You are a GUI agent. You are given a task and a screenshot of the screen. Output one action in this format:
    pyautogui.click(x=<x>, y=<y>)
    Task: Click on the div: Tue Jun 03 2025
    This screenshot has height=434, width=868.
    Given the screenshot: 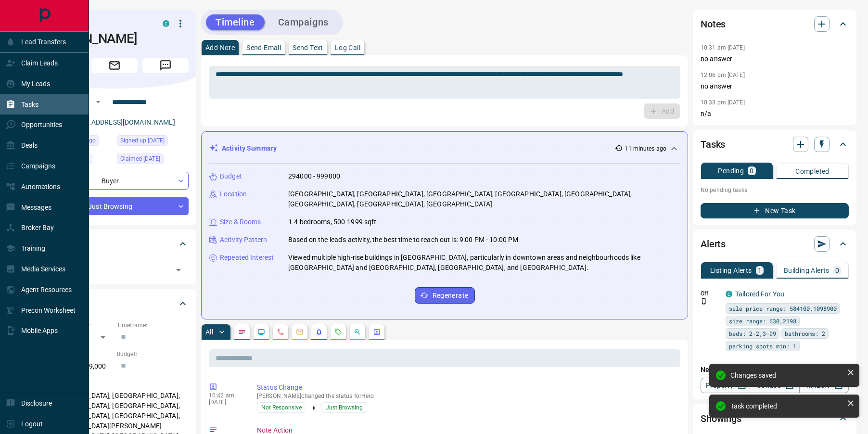 What is the action you would take?
    pyautogui.click(x=152, y=142)
    